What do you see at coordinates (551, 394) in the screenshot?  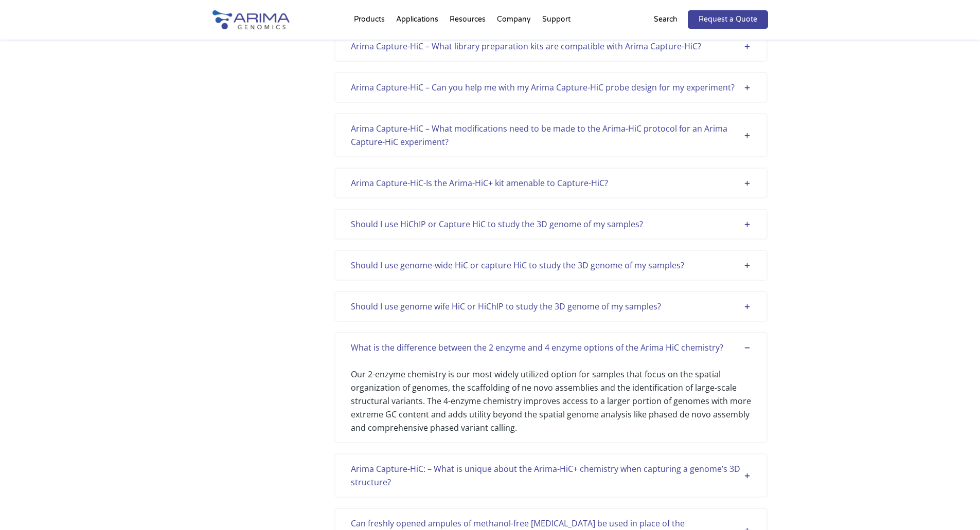 I see `div: Our 2-enzyme chemistry is our most widely utilized option for samples that focus on the spatial o...` at bounding box center [551, 394].